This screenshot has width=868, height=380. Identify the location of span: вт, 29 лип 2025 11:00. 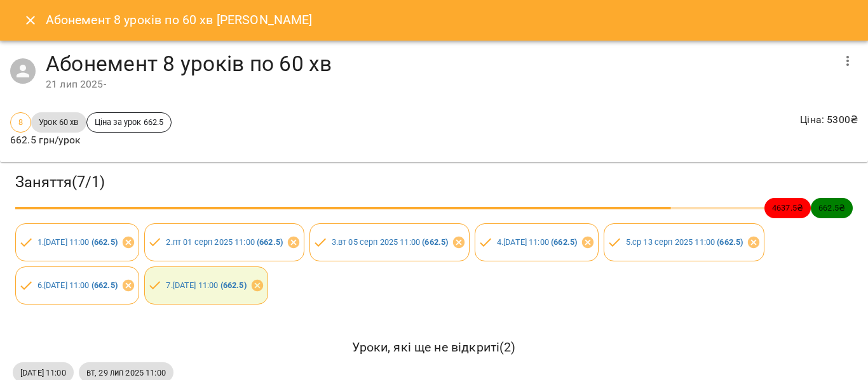
(126, 372).